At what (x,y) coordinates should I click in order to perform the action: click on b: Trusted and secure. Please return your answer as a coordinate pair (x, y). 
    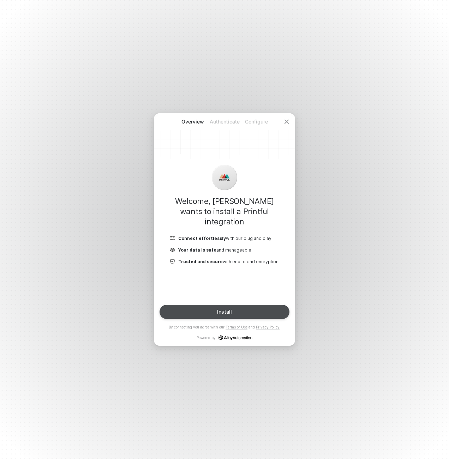
    Looking at the image, I should click on (200, 261).